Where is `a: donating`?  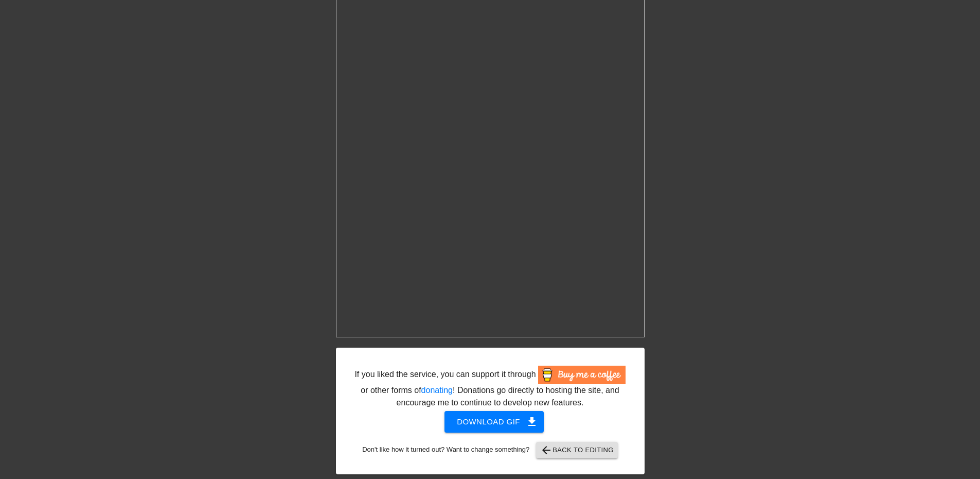
a: donating is located at coordinates (437, 390).